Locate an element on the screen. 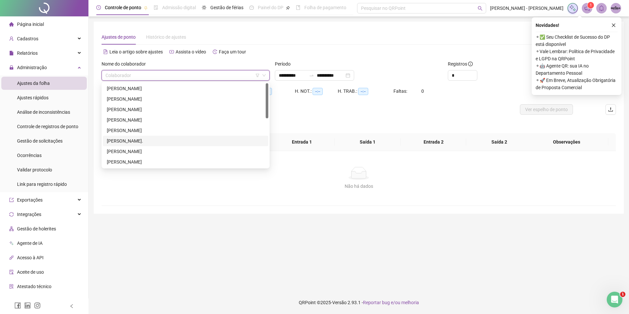  span: ⚬ 🚀 Em Breve, Atualização Obrigatória de Proposta Comercial is located at coordinates (576, 84).